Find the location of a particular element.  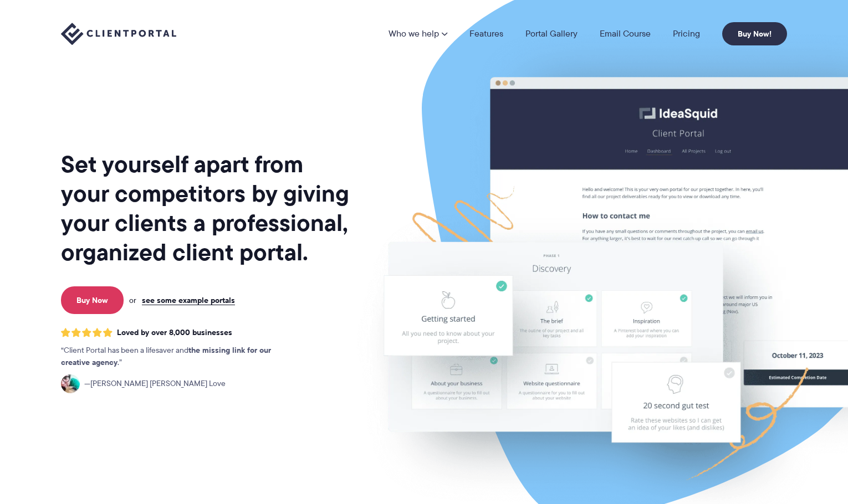

span: or is located at coordinates (133, 300).